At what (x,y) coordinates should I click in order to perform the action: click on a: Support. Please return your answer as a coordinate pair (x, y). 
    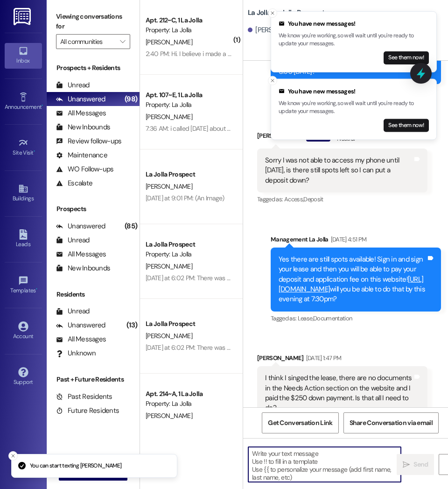
    Looking at the image, I should click on (23, 377).